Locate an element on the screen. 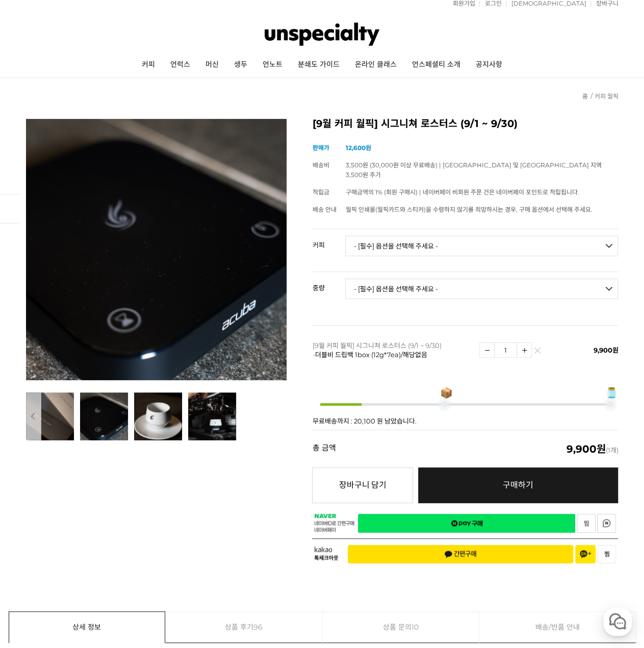  a: 회원가입 is located at coordinates (461, 4).